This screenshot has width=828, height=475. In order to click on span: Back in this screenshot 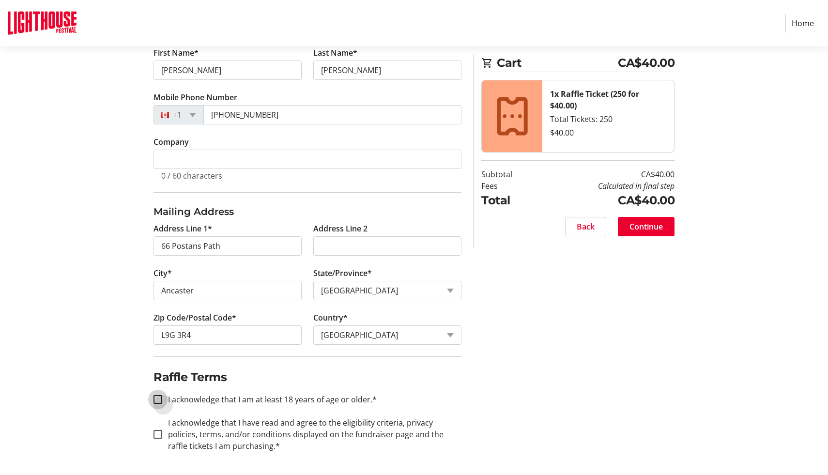, I will do `click(585, 226)`.